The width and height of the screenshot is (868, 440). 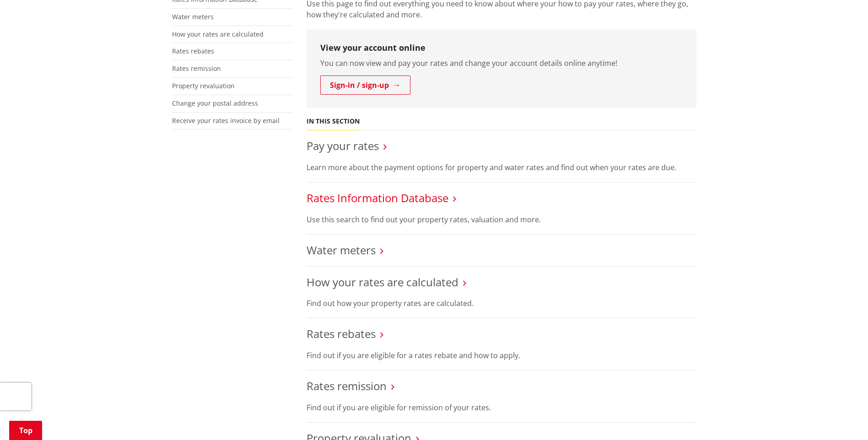 What do you see at coordinates (203, 86) in the screenshot?
I see `a: Property revaluation` at bounding box center [203, 86].